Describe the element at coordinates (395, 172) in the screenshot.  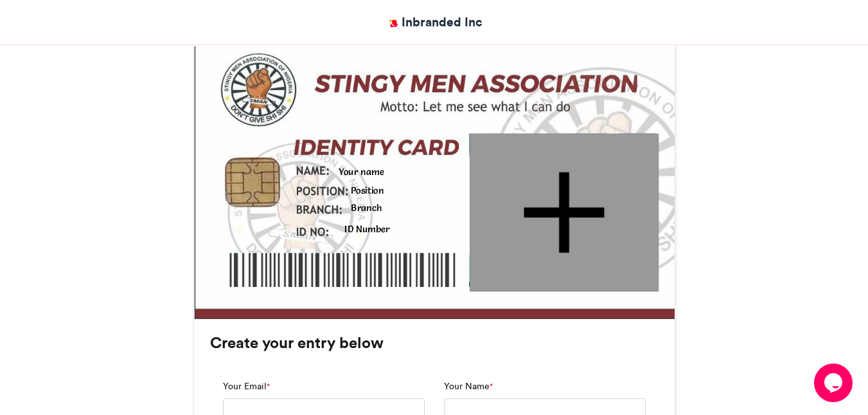
I see `div: Your name` at that location.